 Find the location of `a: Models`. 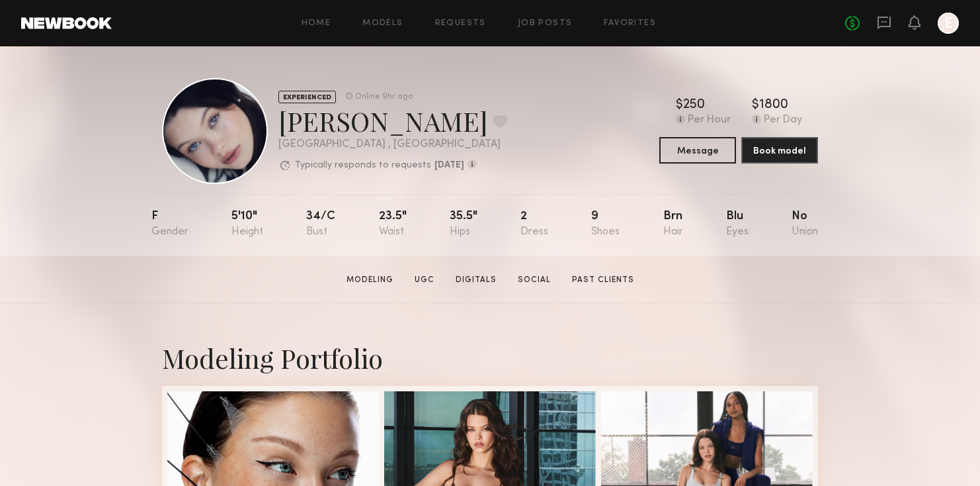

a: Models is located at coordinates (382, 23).